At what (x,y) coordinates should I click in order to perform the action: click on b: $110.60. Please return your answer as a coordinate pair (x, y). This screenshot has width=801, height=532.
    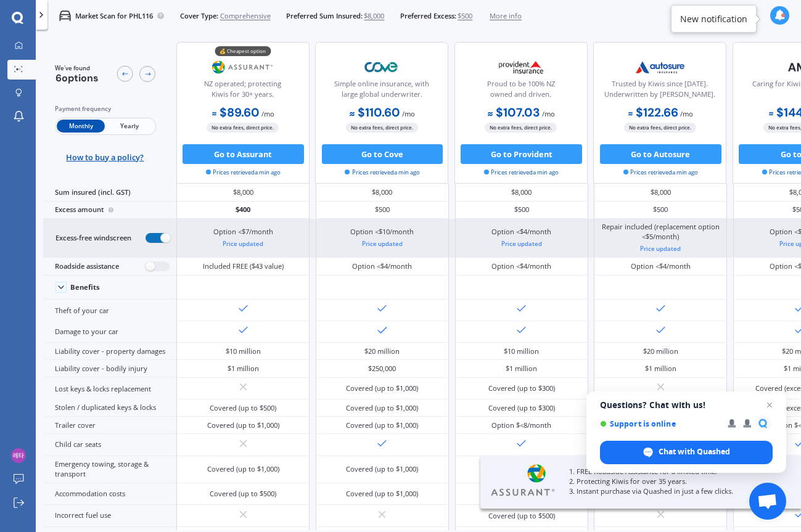
    Looking at the image, I should click on (374, 112).